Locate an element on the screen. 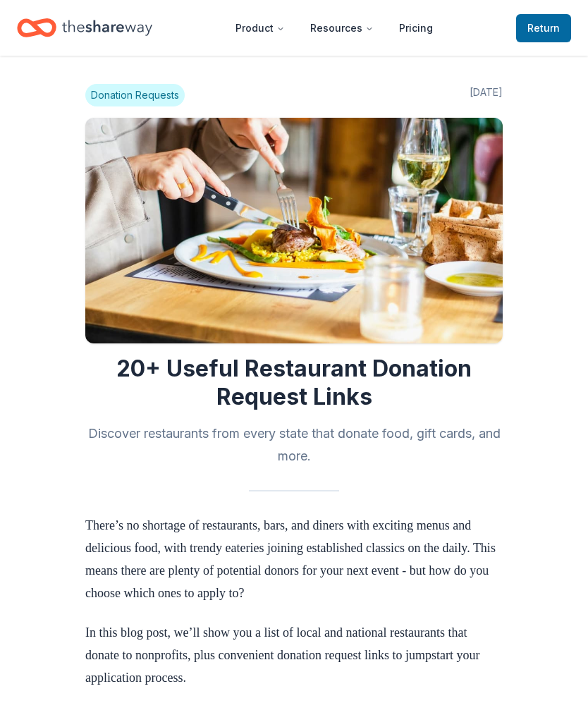  button: Resources is located at coordinates (342, 28).